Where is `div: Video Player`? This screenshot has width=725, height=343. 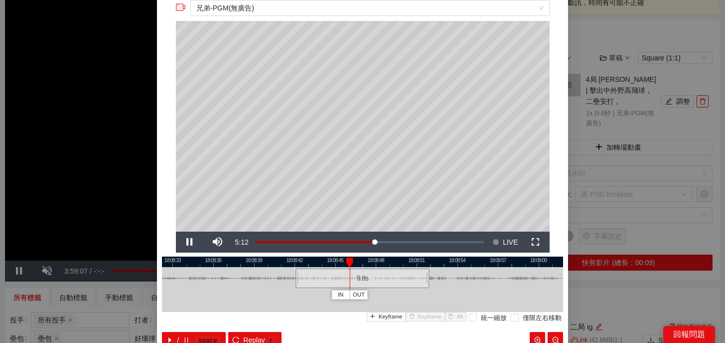
div: Video Player is located at coordinates (363, 126).